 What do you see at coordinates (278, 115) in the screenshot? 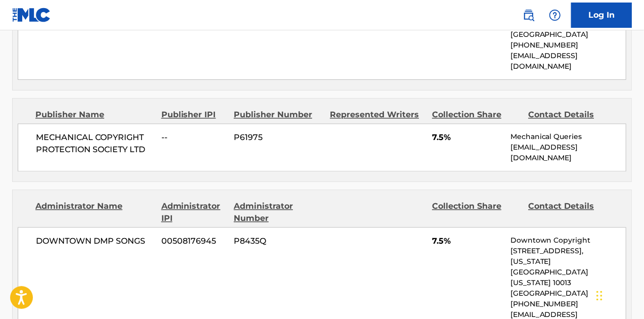
I see `div: Publisher Number` at bounding box center [278, 115].